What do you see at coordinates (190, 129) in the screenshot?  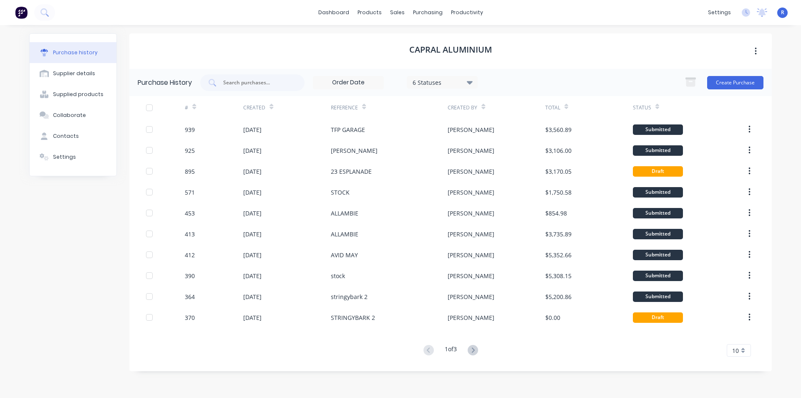 I see `div: 939` at bounding box center [190, 129].